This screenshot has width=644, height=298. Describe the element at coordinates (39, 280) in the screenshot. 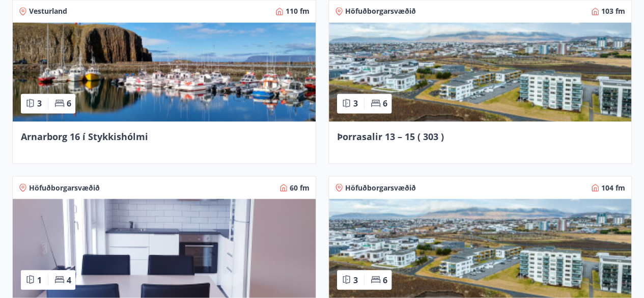

I see `span: 1` at that location.